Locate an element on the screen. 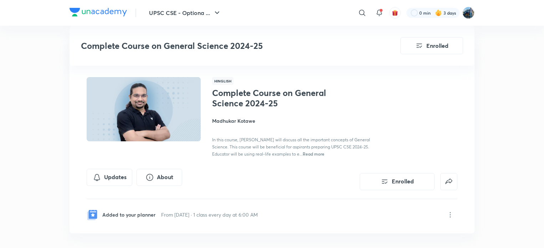 The image size is (544, 248). button: avatar is located at coordinates (395, 13).